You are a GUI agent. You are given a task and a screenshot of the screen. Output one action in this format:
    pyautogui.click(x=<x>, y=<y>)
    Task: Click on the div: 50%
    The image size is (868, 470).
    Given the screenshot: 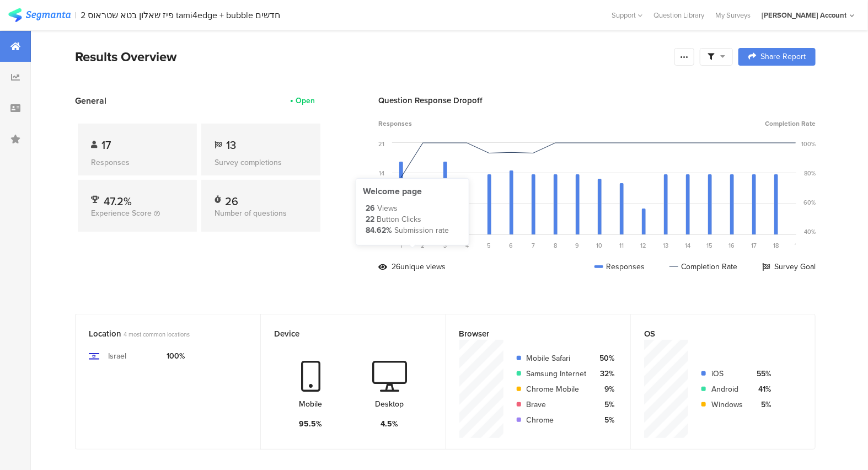 What is the action you would take?
    pyautogui.click(x=605, y=358)
    